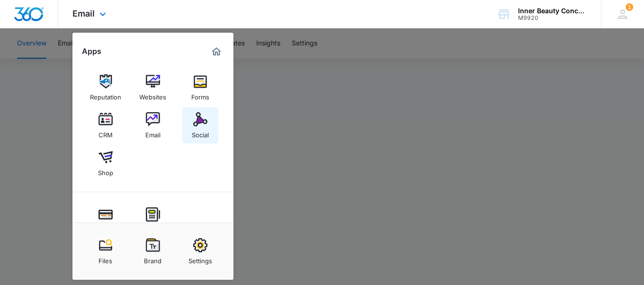  Describe the element at coordinates (153, 133) in the screenshot. I see `div: Email` at that location.